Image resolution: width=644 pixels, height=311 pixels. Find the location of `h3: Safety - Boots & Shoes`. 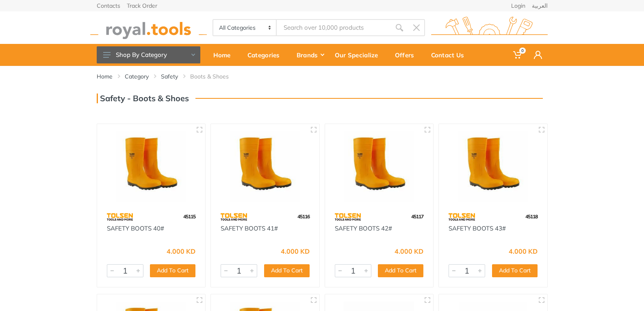

h3: Safety - Boots & Shoes is located at coordinates (143, 98).